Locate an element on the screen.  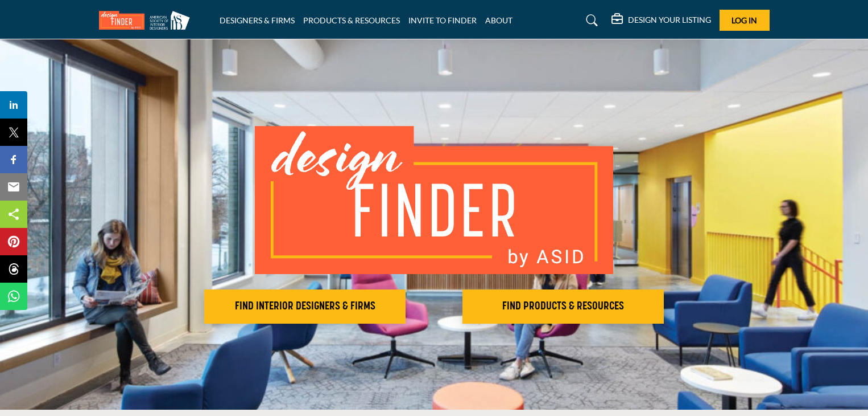
img: image is located at coordinates (434, 200).